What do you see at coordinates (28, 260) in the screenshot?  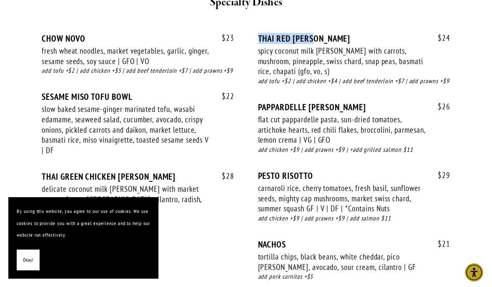 I see `span: Okay!` at bounding box center [28, 260].